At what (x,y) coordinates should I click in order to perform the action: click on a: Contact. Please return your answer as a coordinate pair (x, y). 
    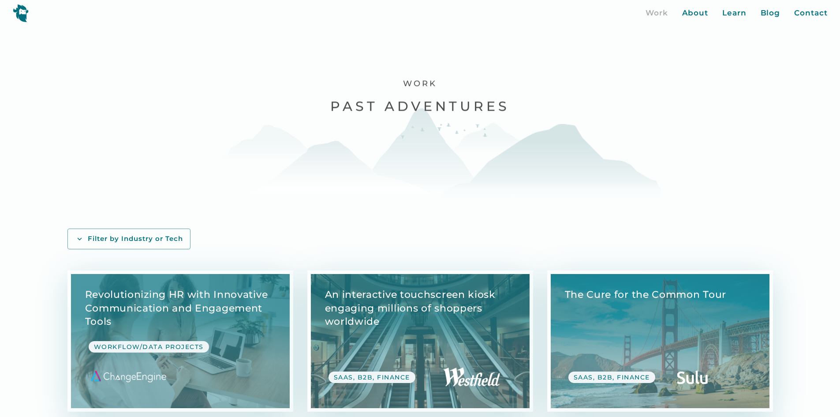
    Looking at the image, I should click on (810, 13).